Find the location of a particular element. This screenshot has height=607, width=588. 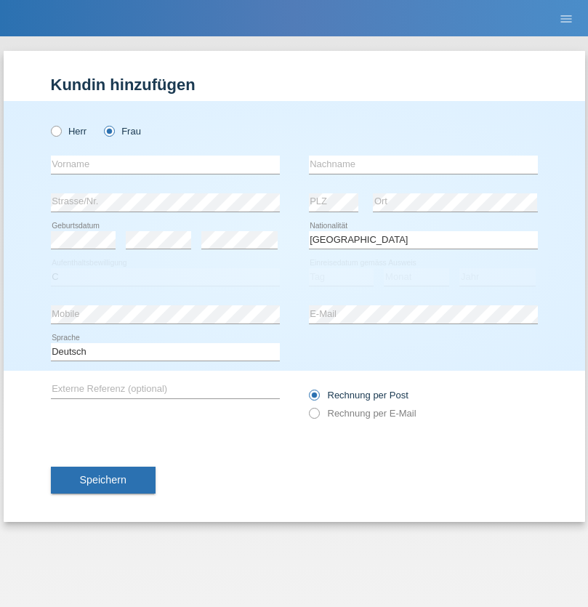

i: menu is located at coordinates (566, 19).